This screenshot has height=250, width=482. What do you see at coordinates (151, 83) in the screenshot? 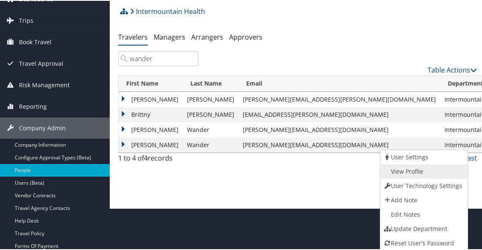
I see `th: First Name: activate to sort column ascending` at bounding box center [151, 83].